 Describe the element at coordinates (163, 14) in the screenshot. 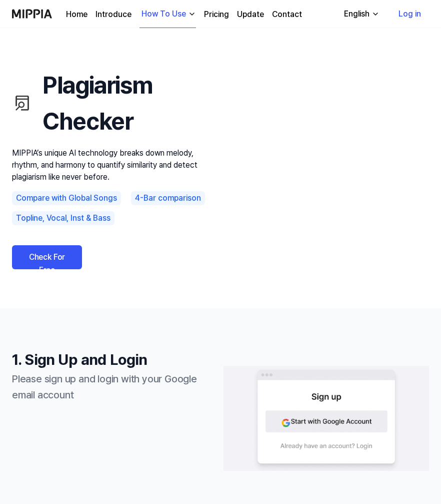

I see `div: How To Use` at that location.